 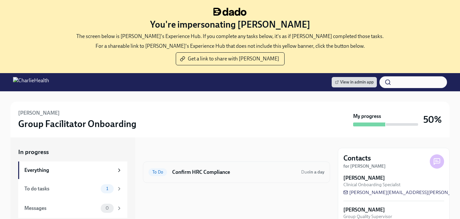 I want to click on strong: in a day, so click(x=317, y=172).